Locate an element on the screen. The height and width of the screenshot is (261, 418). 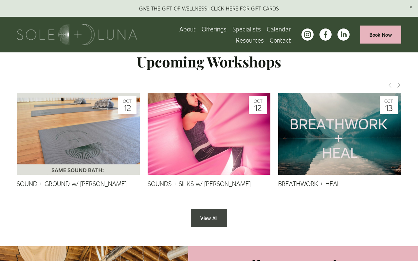
span: Next is located at coordinates (399, 85).